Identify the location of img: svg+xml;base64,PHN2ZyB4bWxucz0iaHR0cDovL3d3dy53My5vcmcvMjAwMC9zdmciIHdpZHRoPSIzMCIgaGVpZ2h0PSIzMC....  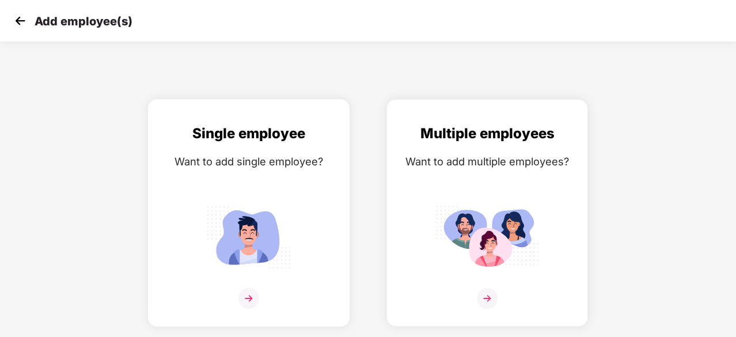
(20, 21).